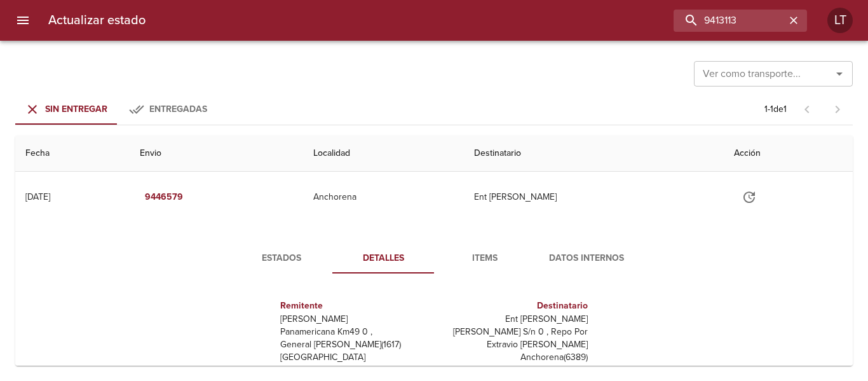 This screenshot has height=381, width=868. I want to click on th: Localidad, so click(383, 154).